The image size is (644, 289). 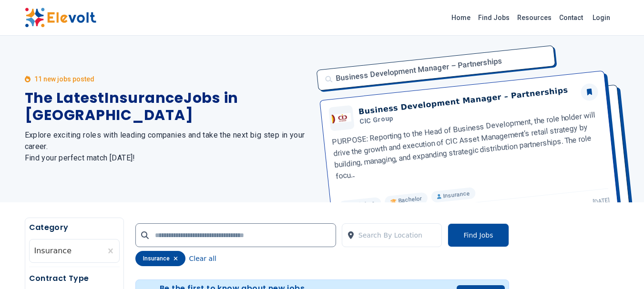 What do you see at coordinates (74, 278) in the screenshot?
I see `h5: Contract Type` at bounding box center [74, 278].